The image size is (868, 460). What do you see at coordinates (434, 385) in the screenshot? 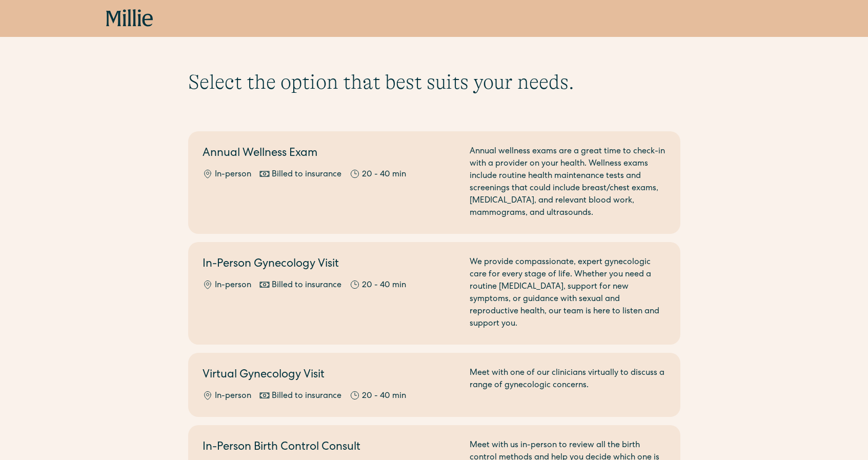
I see `a: Virtual Gynecology VisitIn-personBilled to insurance20 - 40 minMeet with one of our clinicians vi...` at bounding box center [434, 385].